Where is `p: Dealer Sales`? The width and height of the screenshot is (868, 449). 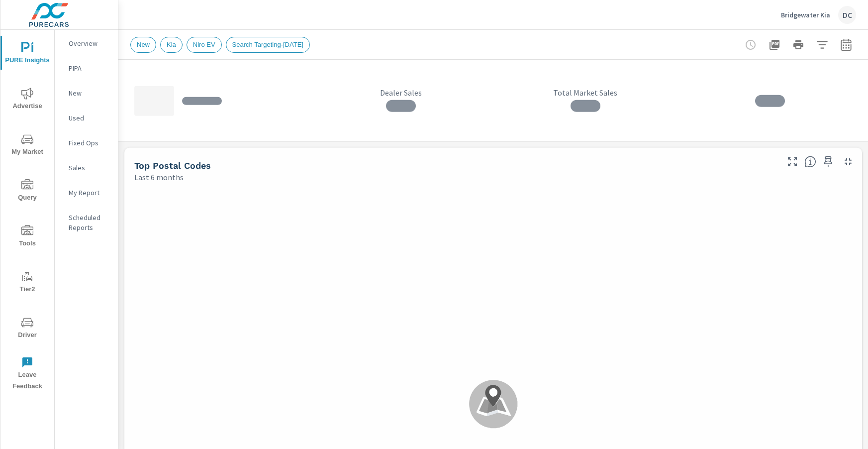
p: Dealer Sales is located at coordinates (401, 92).